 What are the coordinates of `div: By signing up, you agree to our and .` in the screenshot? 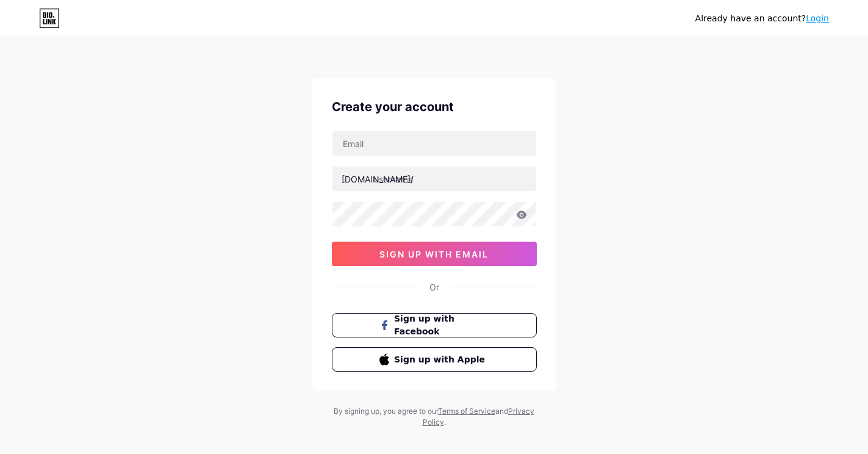 It's located at (435, 417).